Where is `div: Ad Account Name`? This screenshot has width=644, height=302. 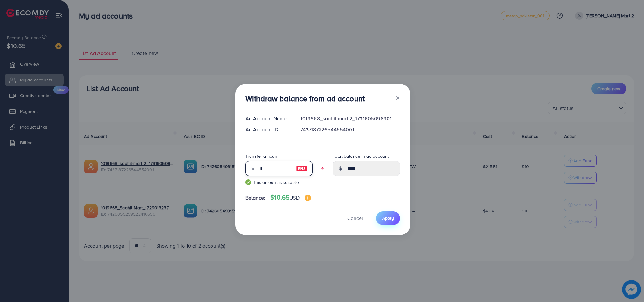
div: Ad Account Name is located at coordinates (268, 119).